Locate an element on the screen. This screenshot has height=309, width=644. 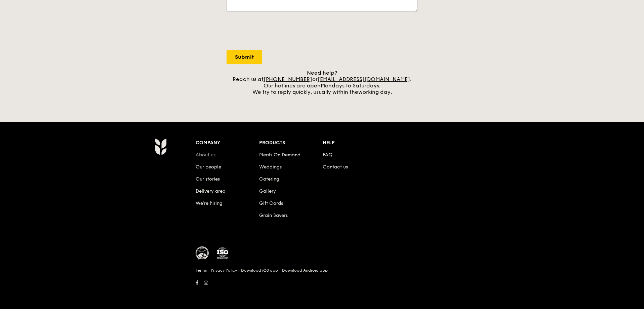
a: Our people is located at coordinates (208, 167).